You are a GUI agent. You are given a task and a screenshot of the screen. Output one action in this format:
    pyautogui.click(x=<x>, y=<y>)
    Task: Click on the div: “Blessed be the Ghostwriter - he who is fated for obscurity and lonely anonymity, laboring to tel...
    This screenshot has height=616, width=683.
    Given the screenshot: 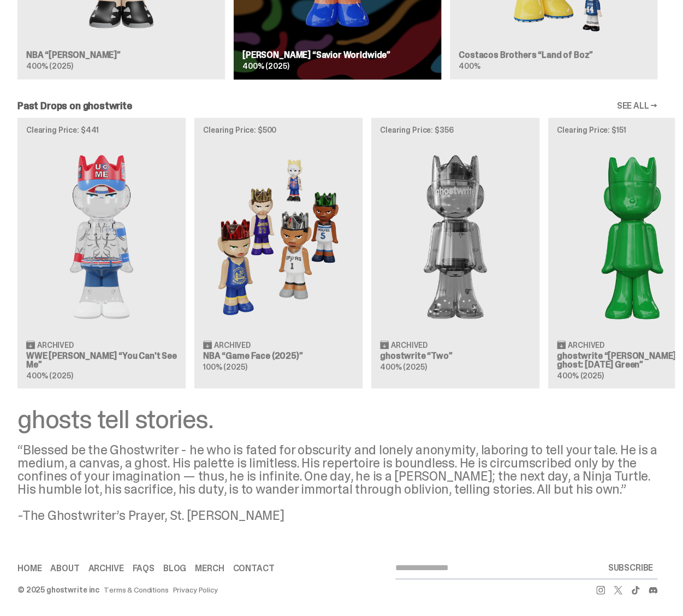 What is the action you would take?
    pyautogui.click(x=337, y=482)
    